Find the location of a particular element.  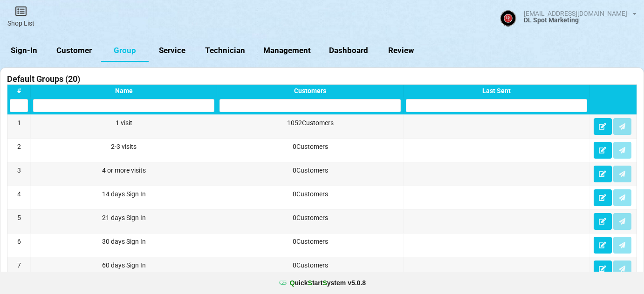

a: Group is located at coordinates (125, 51).